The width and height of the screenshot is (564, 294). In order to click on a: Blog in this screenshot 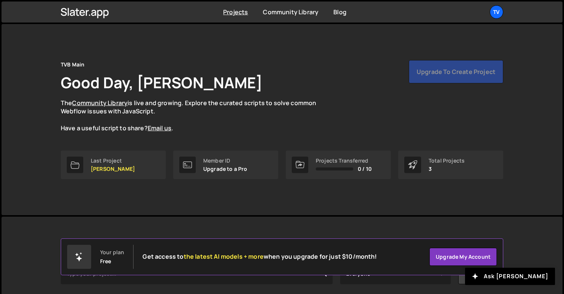, I will do `click(340, 12)`.